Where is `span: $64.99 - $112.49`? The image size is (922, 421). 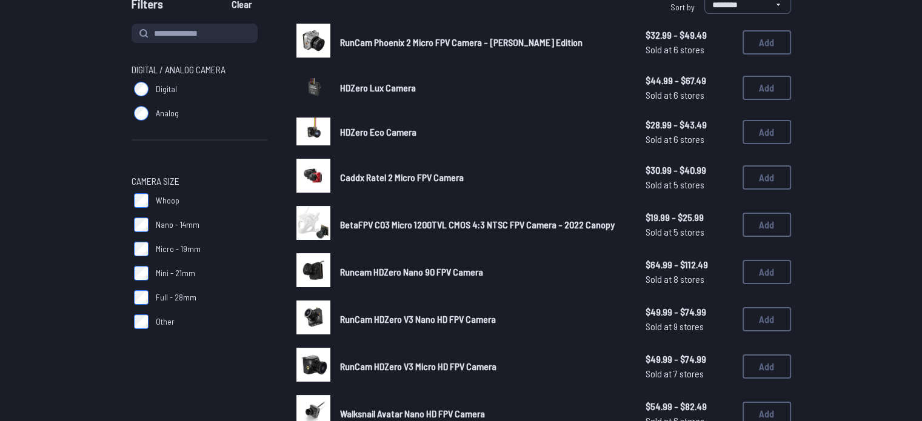
span: $64.99 - $112.49 is located at coordinates (689, 265).